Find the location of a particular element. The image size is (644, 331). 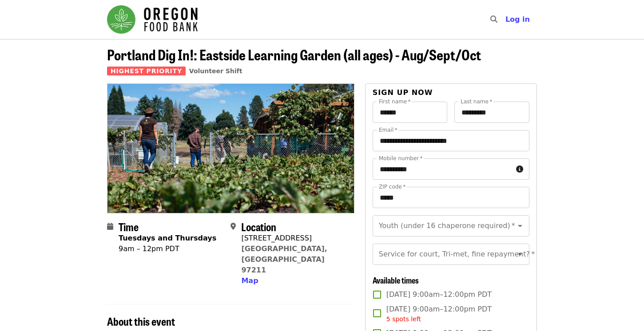

span: About this event is located at coordinates (141, 321).